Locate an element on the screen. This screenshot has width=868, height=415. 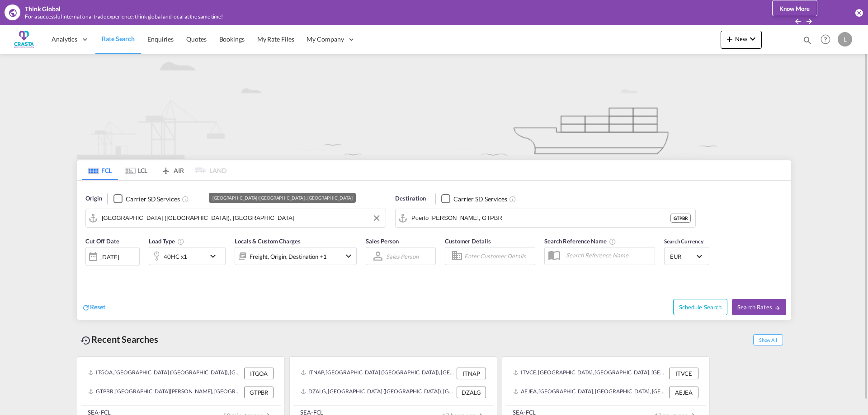
md-icon: icon-magnify is located at coordinates (807, 40).